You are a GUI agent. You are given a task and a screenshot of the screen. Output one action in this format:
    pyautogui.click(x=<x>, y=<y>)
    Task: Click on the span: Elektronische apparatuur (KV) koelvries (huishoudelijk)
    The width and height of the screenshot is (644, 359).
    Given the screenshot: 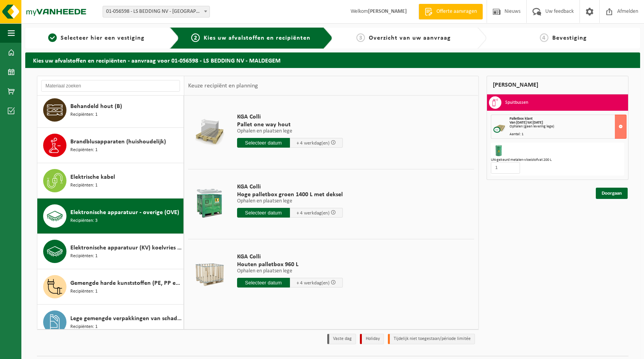 What is the action you would take?
    pyautogui.click(x=126, y=248)
    